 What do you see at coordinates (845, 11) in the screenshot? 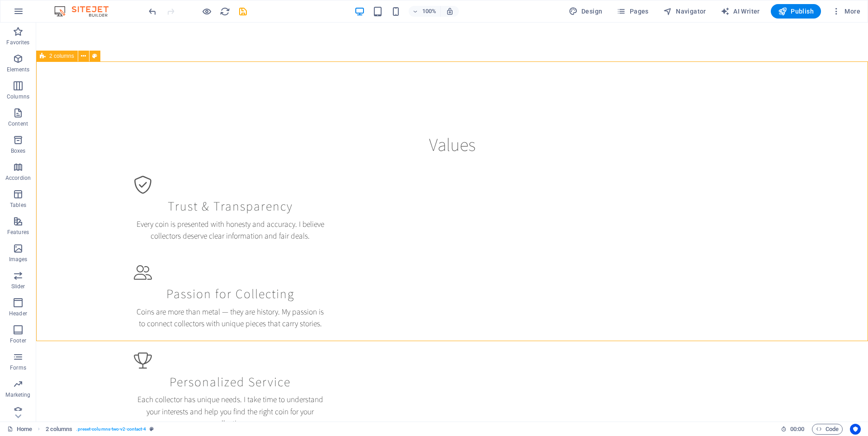
I see `span: More` at bounding box center [845, 11].